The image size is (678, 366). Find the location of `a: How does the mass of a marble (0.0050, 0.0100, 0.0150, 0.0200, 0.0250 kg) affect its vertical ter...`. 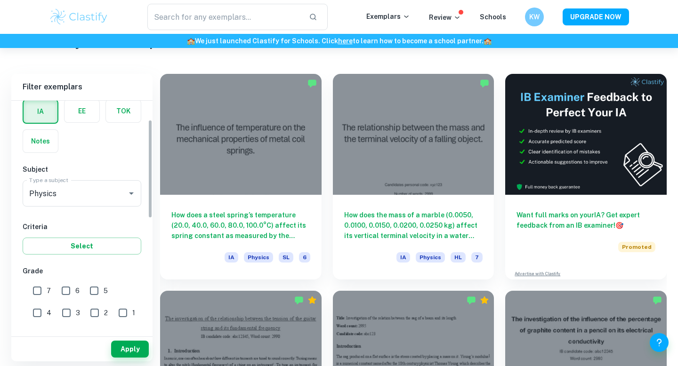

a: How does the mass of a marble (0.0050, 0.0100, 0.0150, 0.0200, 0.0250 kg) affect its vertical ter... is located at coordinates (413, 177).